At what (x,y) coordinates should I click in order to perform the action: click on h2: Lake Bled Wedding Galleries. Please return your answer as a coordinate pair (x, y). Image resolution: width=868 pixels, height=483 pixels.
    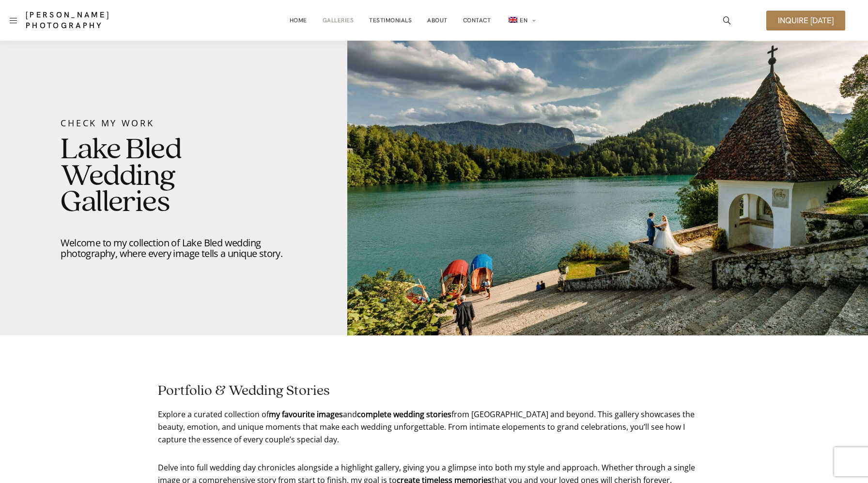
    Looking at the image, I should click on (173, 176).